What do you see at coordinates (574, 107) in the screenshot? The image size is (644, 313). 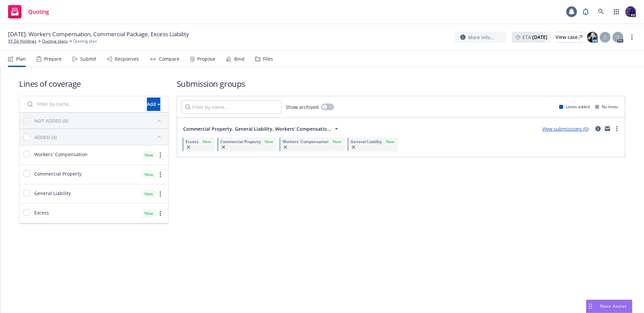 I see `div: Limits added` at bounding box center [574, 107].